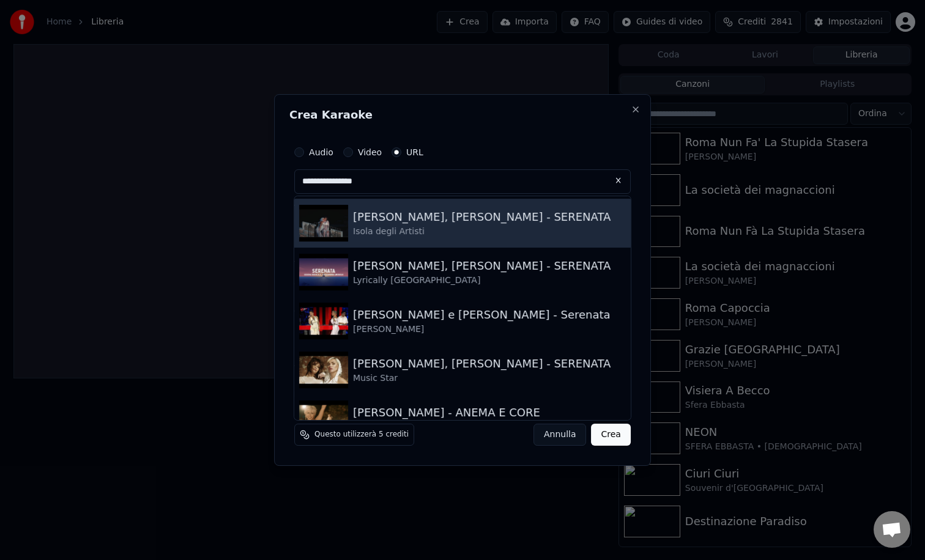 The height and width of the screenshot is (560, 925). I want to click on div: Music Star, so click(482, 379).